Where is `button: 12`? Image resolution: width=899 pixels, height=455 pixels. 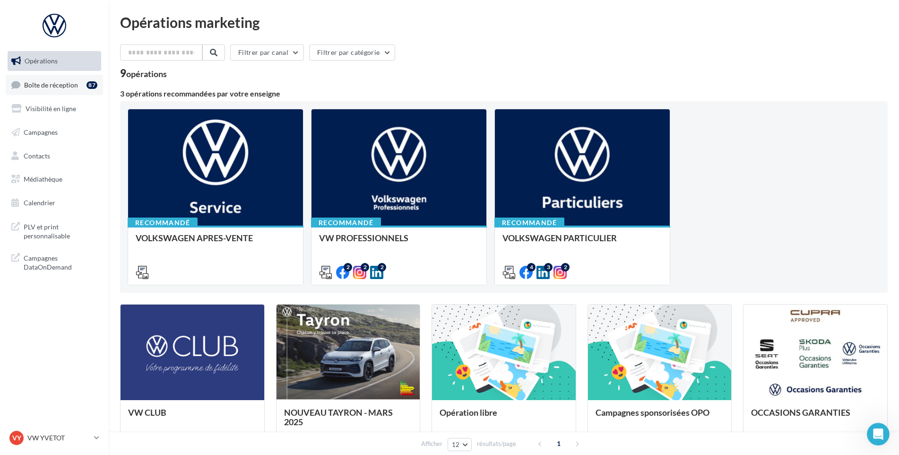 button: 12 is located at coordinates (460, 445).